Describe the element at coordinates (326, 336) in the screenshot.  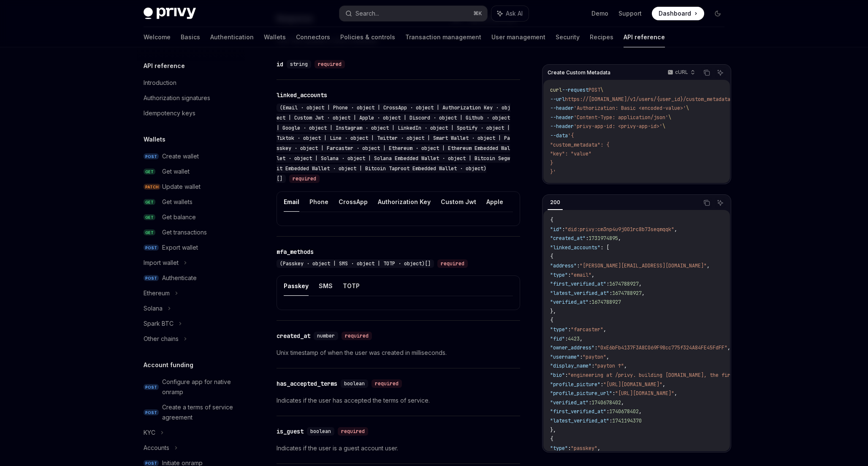
I see `span: number` at that location.